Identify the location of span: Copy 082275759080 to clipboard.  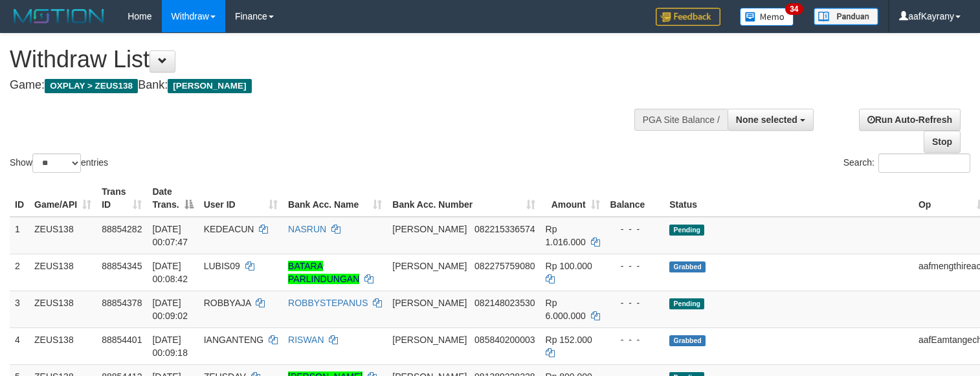
(504, 265).